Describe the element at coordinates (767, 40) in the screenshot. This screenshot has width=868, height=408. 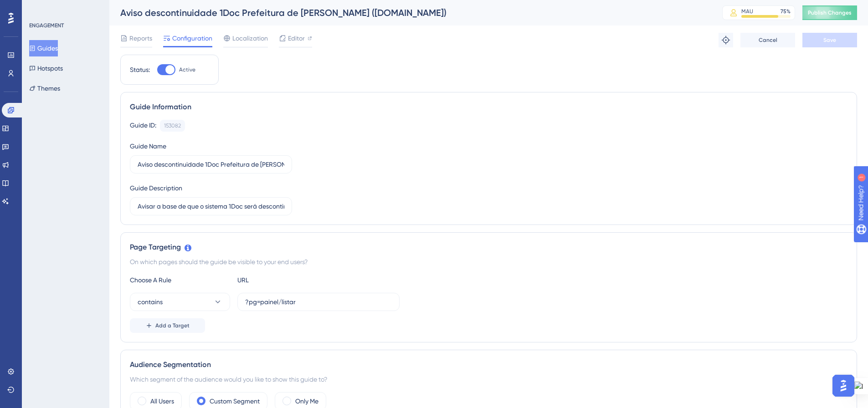
I see `button: Cancel` at that location.